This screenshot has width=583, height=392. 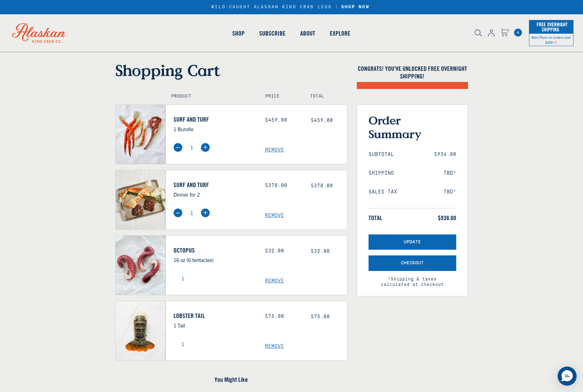 I want to click on a: About, so click(x=308, y=33).